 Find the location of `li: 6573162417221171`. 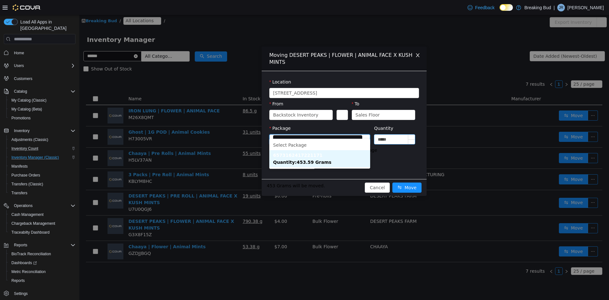

li: 6573162417221171 is located at coordinates (240, 144).